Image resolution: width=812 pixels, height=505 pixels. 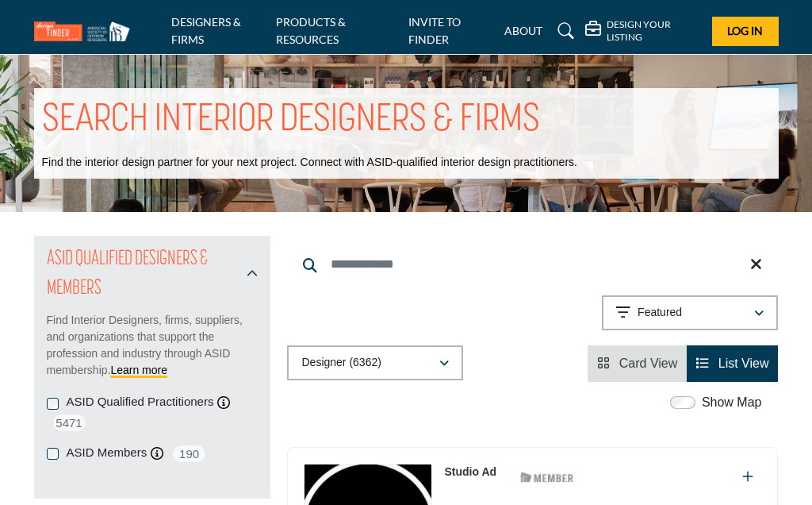 I want to click on h5: DESIGN YOUR LISTING, so click(x=654, y=31).